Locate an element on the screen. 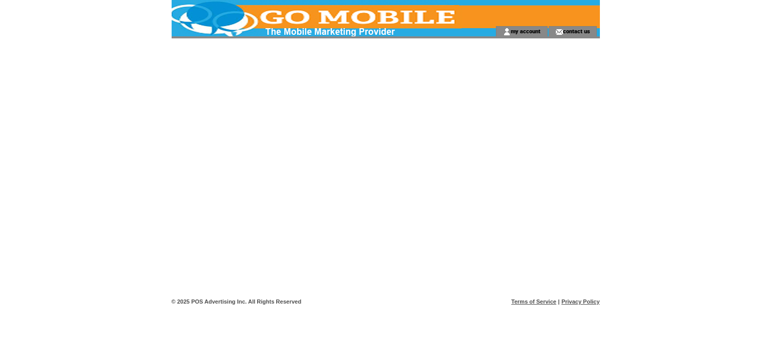 This screenshot has width=771, height=364. a: Privacy Policy is located at coordinates (580, 302).